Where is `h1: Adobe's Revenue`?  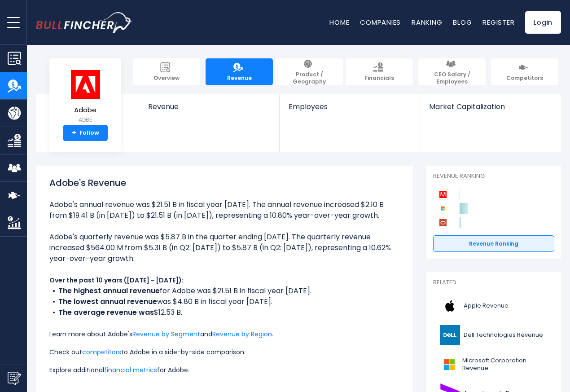 h1: Adobe's Revenue is located at coordinates (224, 182).